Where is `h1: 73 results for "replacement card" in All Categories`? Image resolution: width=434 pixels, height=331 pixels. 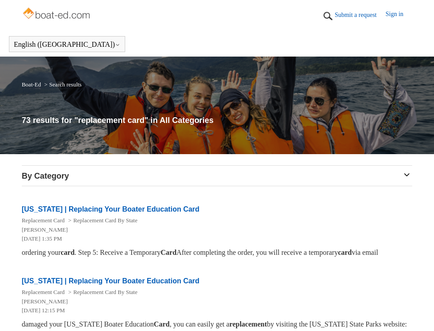
h1: 73 results for "replacement card" in All Categories is located at coordinates (217, 120).